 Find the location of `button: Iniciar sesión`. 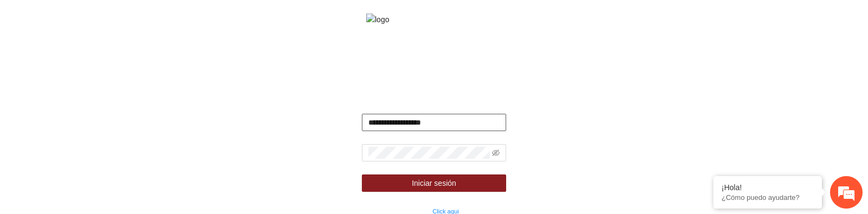

button: Iniciar sesión is located at coordinates (434, 183).